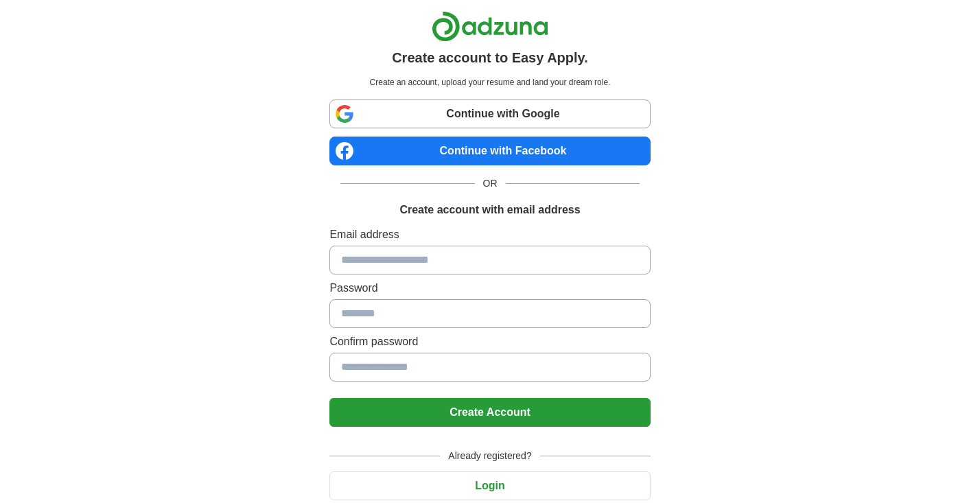  What do you see at coordinates (490, 342) in the screenshot?
I see `label: Confirm password` at bounding box center [490, 342].